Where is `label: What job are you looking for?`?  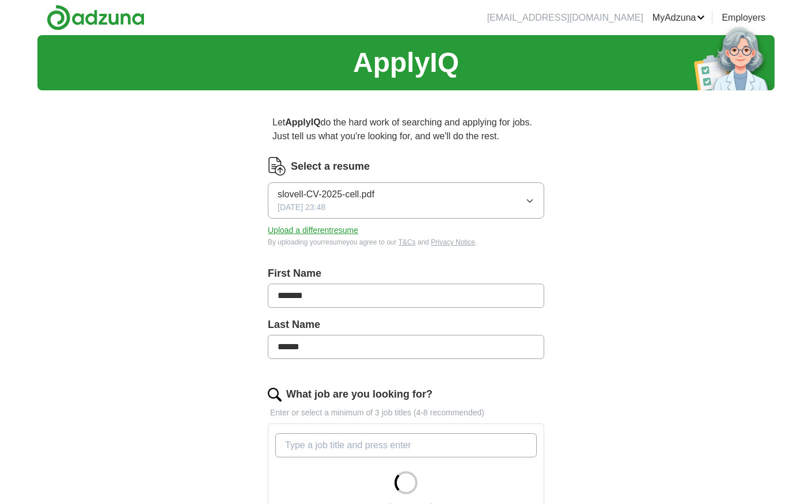
label: What job are you looking for? is located at coordinates (360, 394).